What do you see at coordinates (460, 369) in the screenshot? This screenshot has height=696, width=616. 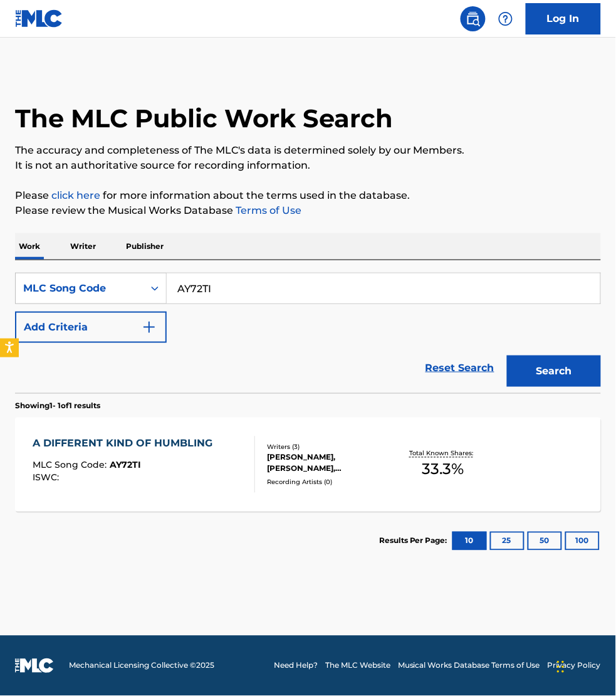 I see `a: Reset Search` at bounding box center [460, 369].